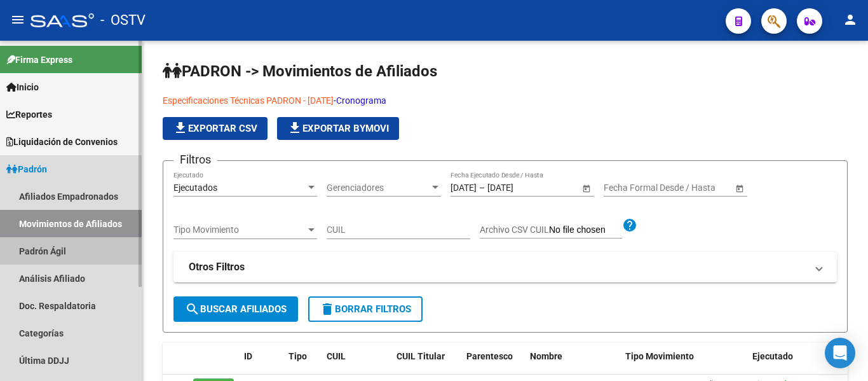  I want to click on span: Tipo, so click(297, 356).